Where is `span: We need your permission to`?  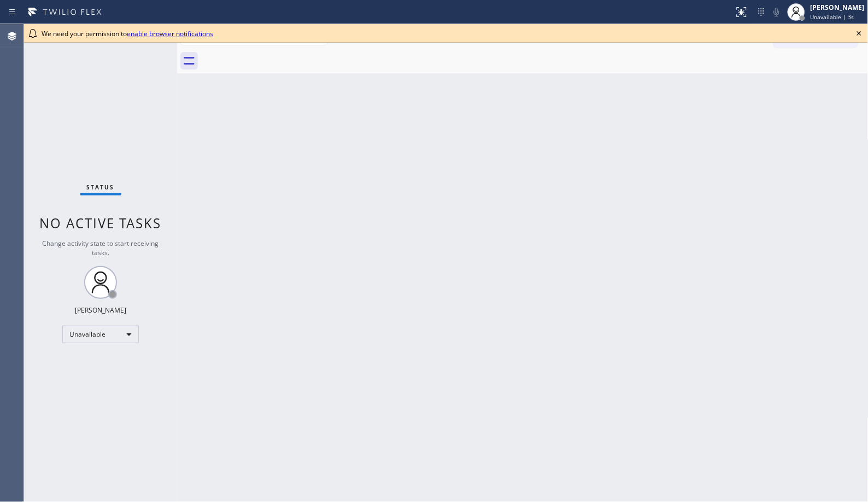
span: We need your permission to is located at coordinates (127, 33).